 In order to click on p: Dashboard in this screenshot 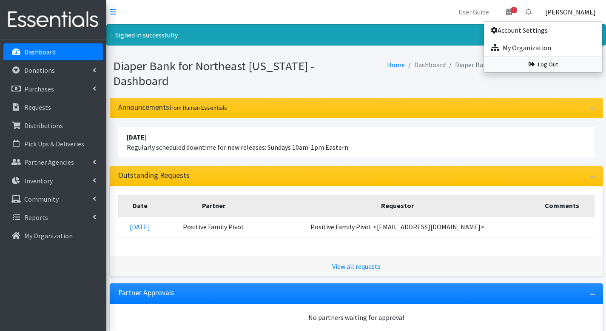, I will do `click(40, 52)`.